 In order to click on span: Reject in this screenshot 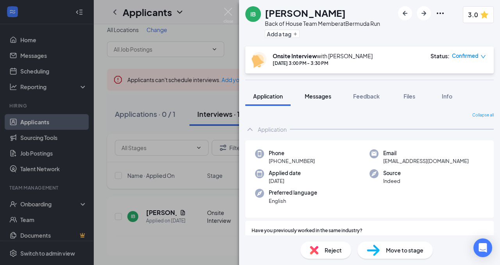, I will do `click(333, 250)`.